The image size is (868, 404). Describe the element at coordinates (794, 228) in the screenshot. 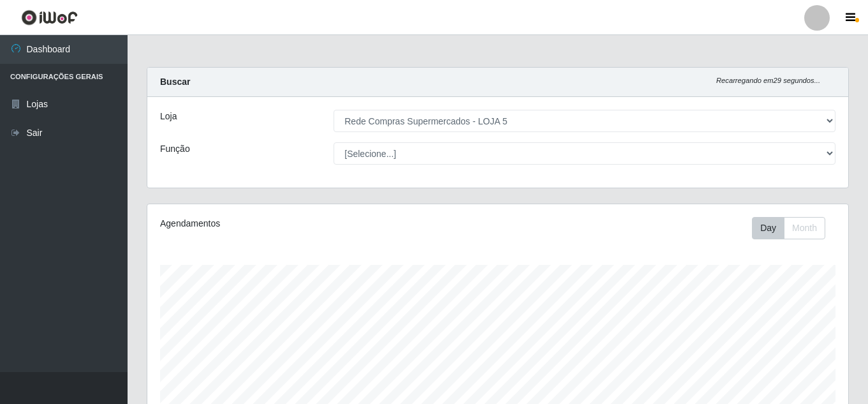

I see `div: Toolbar with button groups` at that location.